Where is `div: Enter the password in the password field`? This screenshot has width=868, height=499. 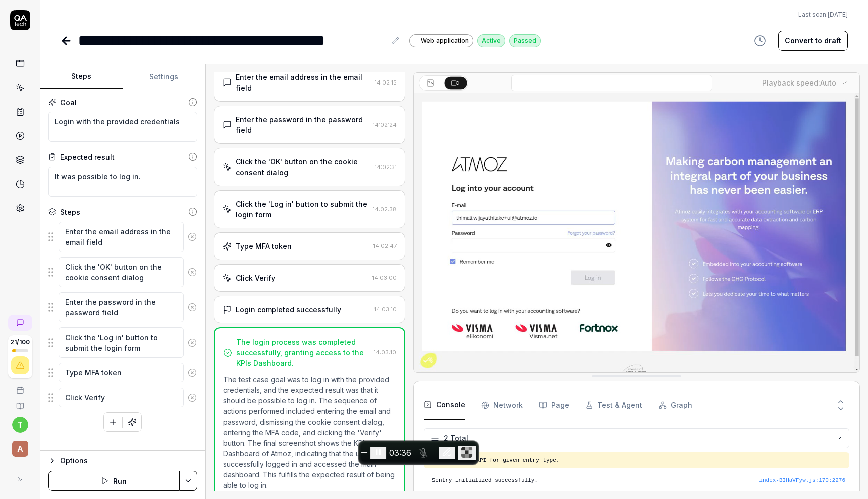 div: Enter the password in the password field is located at coordinates (302, 124).